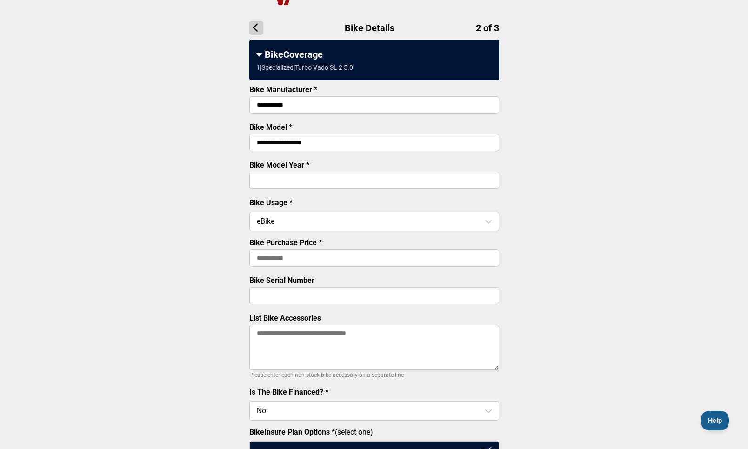  What do you see at coordinates (488, 28) in the screenshot?
I see `span: 2 of 3` at bounding box center [488, 28].